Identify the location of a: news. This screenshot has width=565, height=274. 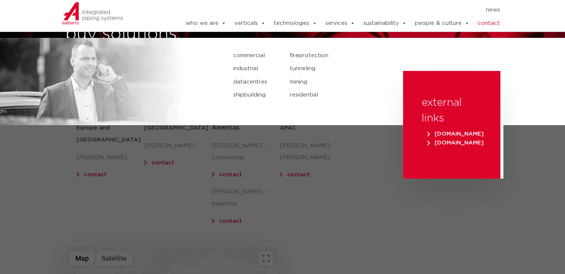
(493, 10).